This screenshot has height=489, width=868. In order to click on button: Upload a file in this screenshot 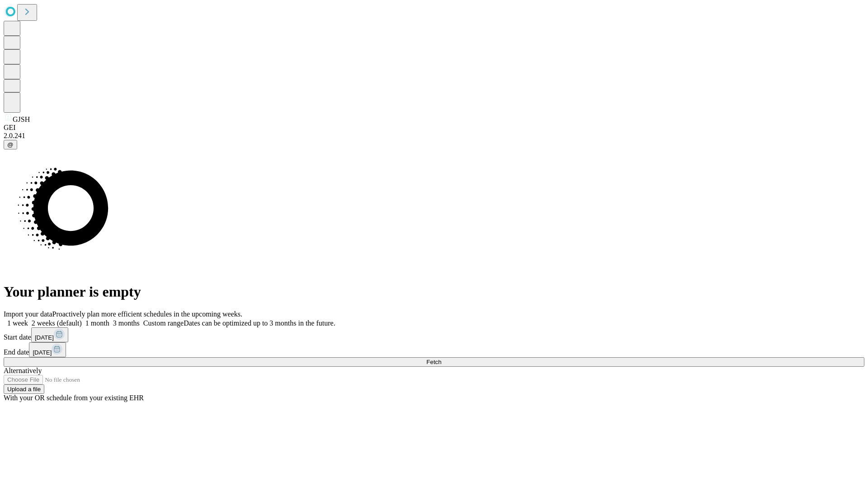, I will do `click(24, 389)`.